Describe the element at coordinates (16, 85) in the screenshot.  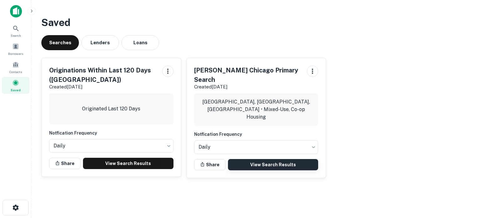
I see `div: Saved` at that location.